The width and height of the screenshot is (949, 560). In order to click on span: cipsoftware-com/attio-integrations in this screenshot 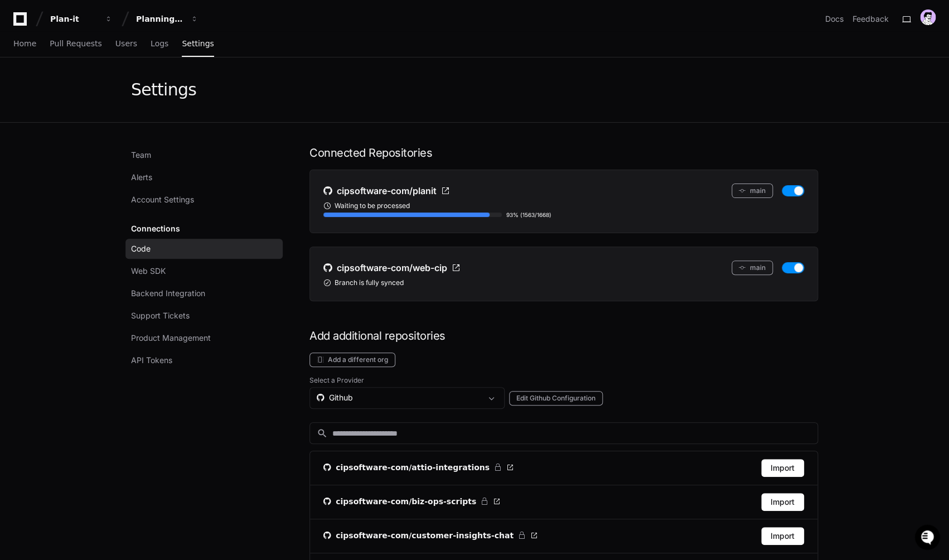, I will do `click(413, 467)`.